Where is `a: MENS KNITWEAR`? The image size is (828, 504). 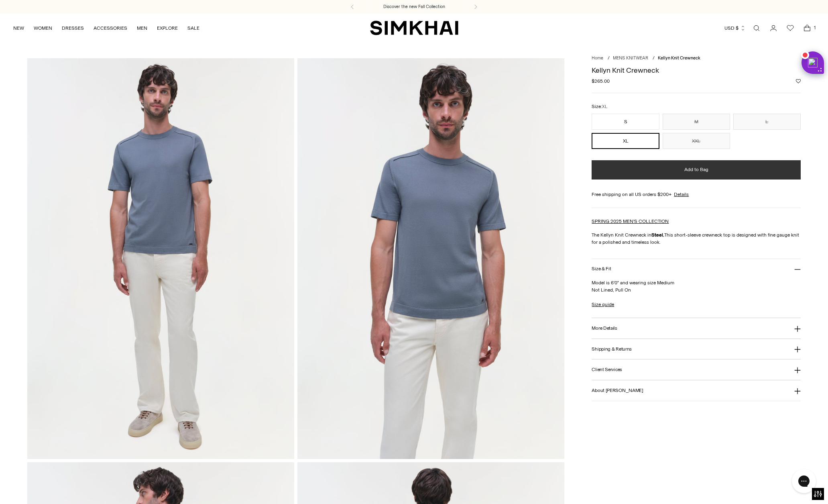 a: MENS KNITWEAR is located at coordinates (631, 58).